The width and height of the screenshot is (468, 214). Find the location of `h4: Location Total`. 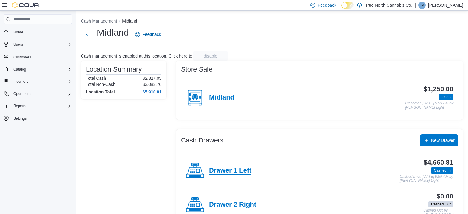

h4: Location Total is located at coordinates (100, 92).